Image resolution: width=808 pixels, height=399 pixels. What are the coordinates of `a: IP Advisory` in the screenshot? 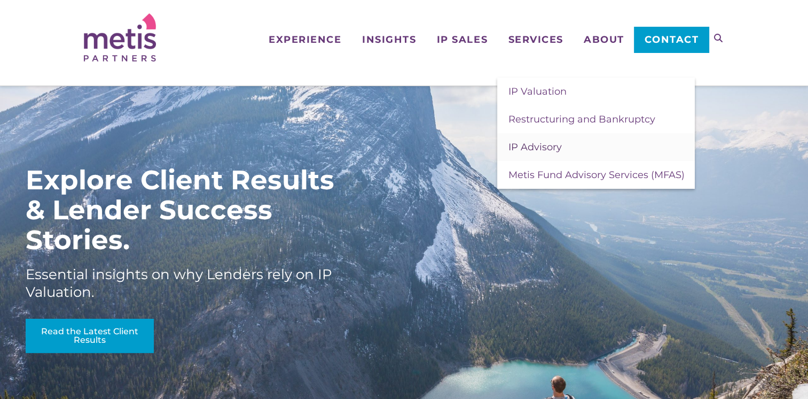 It's located at (596, 147).